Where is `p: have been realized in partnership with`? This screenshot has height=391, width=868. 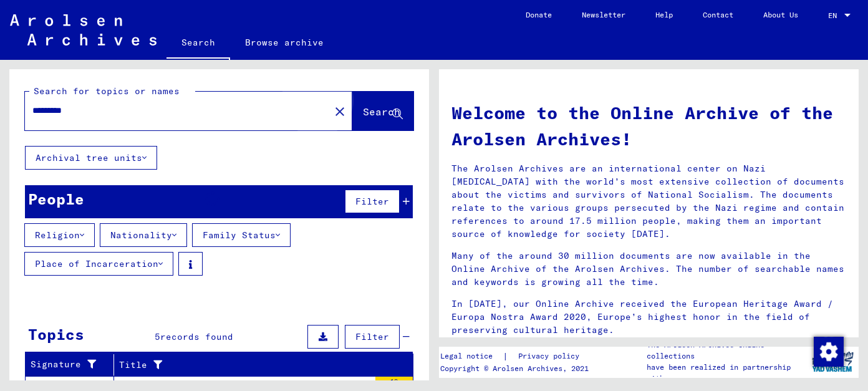 p: have been realized in partnership with is located at coordinates (726, 373).